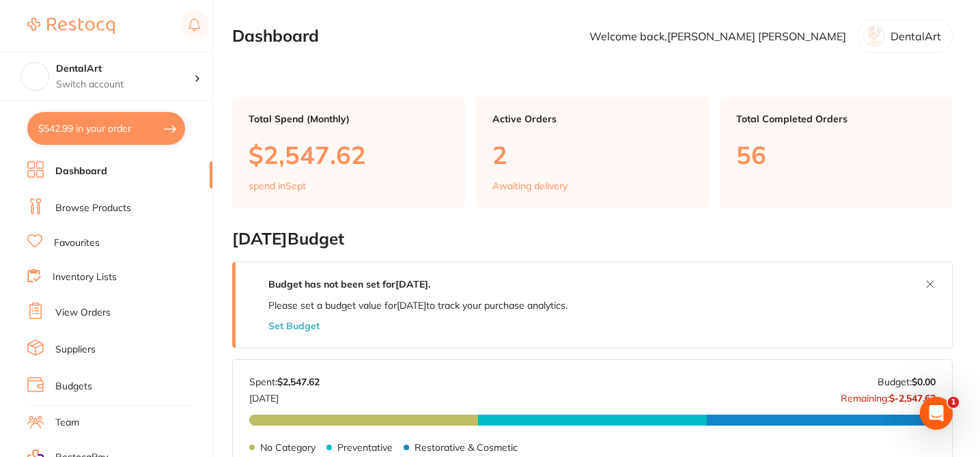 The image size is (980, 457). I want to click on button: Set Budget, so click(293, 326).